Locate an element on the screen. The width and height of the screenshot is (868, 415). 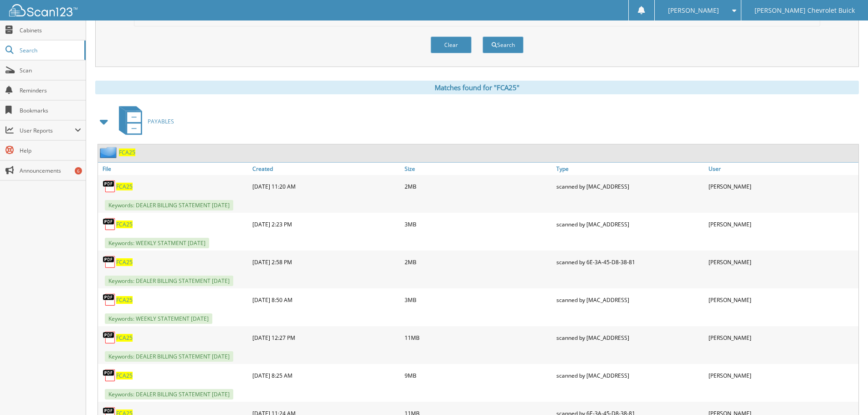
div: scanned by 6E-3A-45-D8-38-81 is located at coordinates (630, 262).